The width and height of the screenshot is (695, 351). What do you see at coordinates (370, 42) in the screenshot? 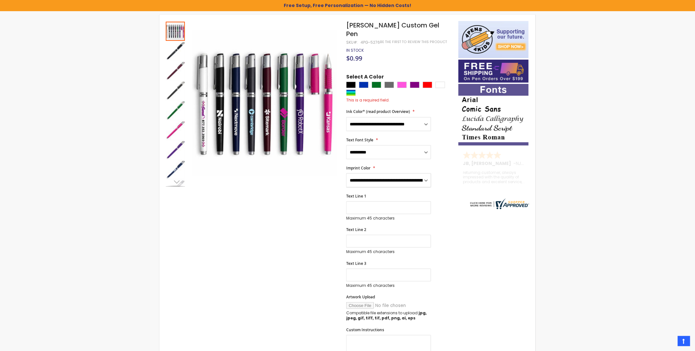
I see `div: 4PG-5276` at bounding box center [370, 42].